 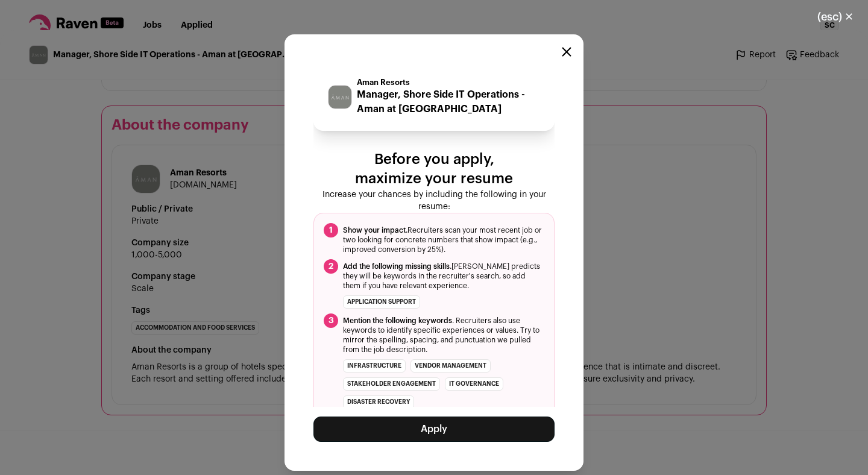 What do you see at coordinates (448, 83) in the screenshot?
I see `p: Aman Resorts` at bounding box center [448, 83].